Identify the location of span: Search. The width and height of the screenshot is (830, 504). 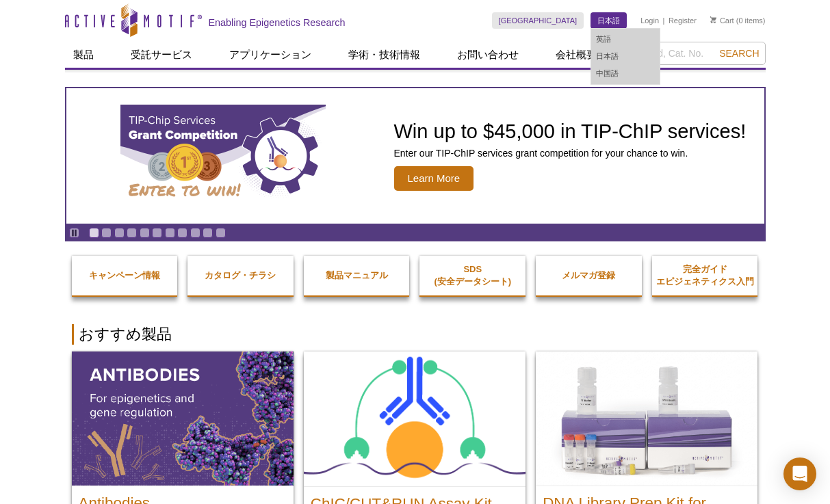
(738, 53).